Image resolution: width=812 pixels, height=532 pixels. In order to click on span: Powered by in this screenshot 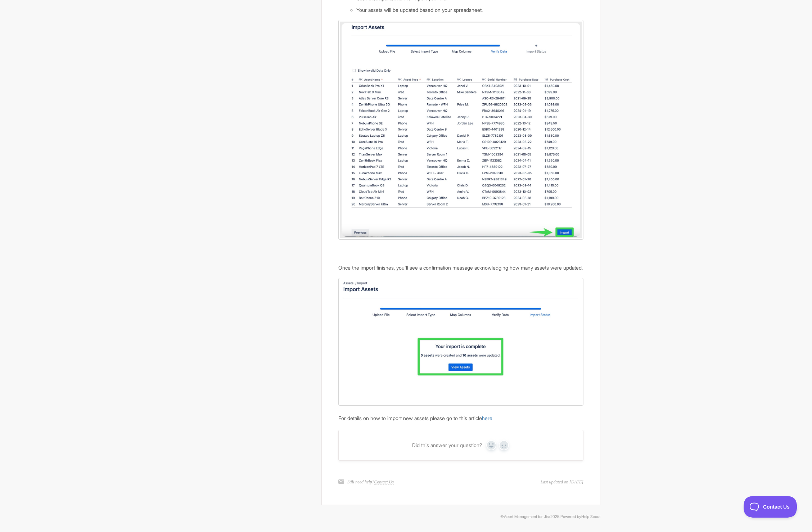, I will do `click(580, 516)`.